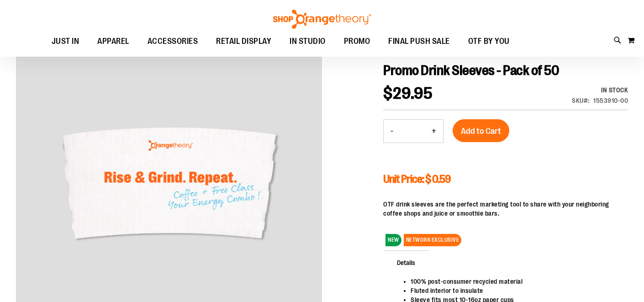  I want to click on div: OTF drink sleeves are the perfect marketing tool to share with your neighboring coffee shops and ..., so click(505, 195).